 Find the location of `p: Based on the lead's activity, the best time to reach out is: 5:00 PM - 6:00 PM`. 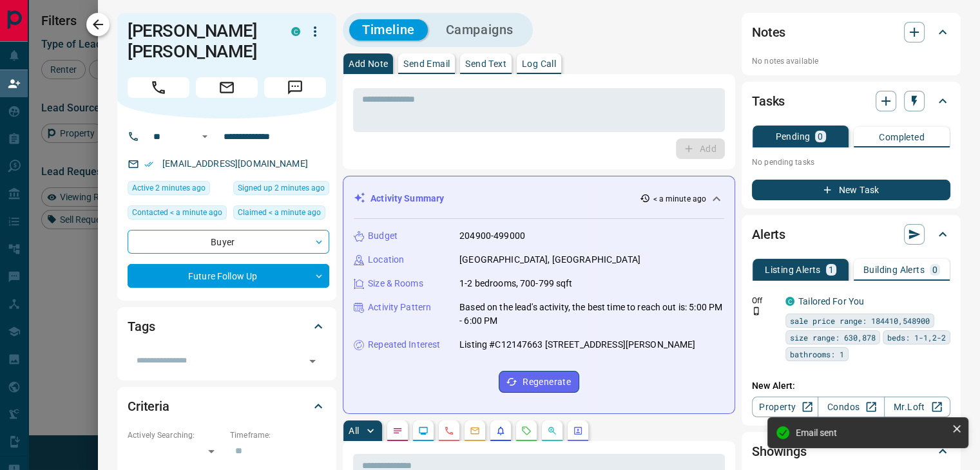

p: Based on the lead's activity, the best time to reach out is: 5:00 PM - 6:00 PM is located at coordinates (591, 314).